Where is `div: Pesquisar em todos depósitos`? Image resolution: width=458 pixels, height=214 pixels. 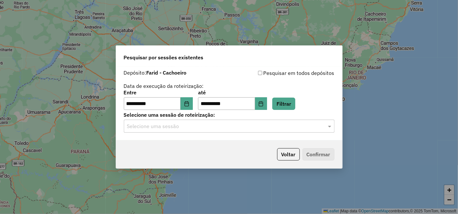
div: Pesquisar em todos depósitos is located at coordinates (282, 73).